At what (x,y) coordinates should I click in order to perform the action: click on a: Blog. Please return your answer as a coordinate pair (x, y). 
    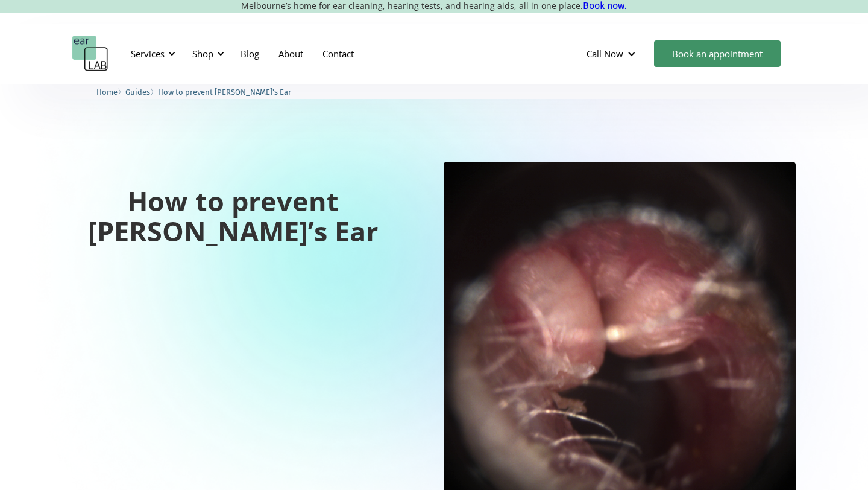
    Looking at the image, I should click on (250, 54).